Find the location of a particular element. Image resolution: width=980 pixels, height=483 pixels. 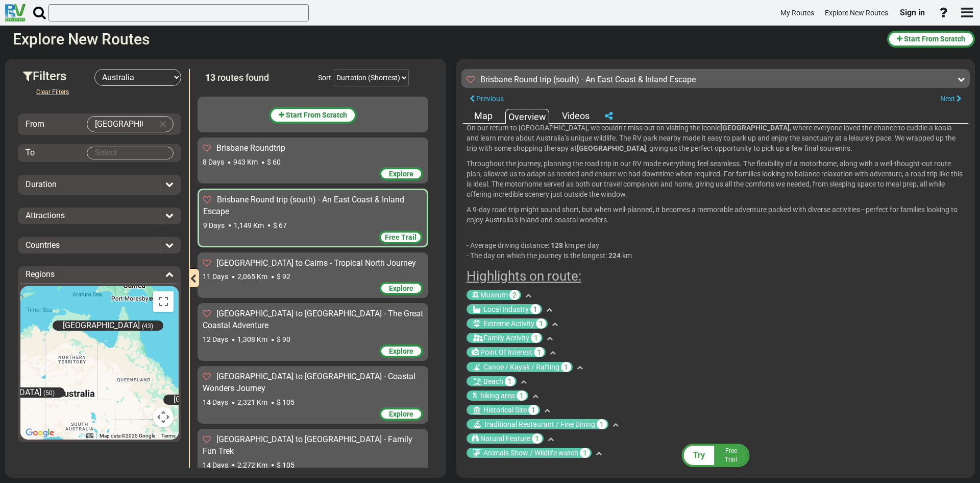

span: Extreme Activity is located at coordinates (509, 323).